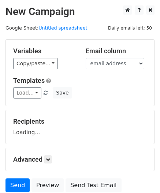  Describe the element at coordinates (80, 12) in the screenshot. I see `h2: New Campaign` at that location.